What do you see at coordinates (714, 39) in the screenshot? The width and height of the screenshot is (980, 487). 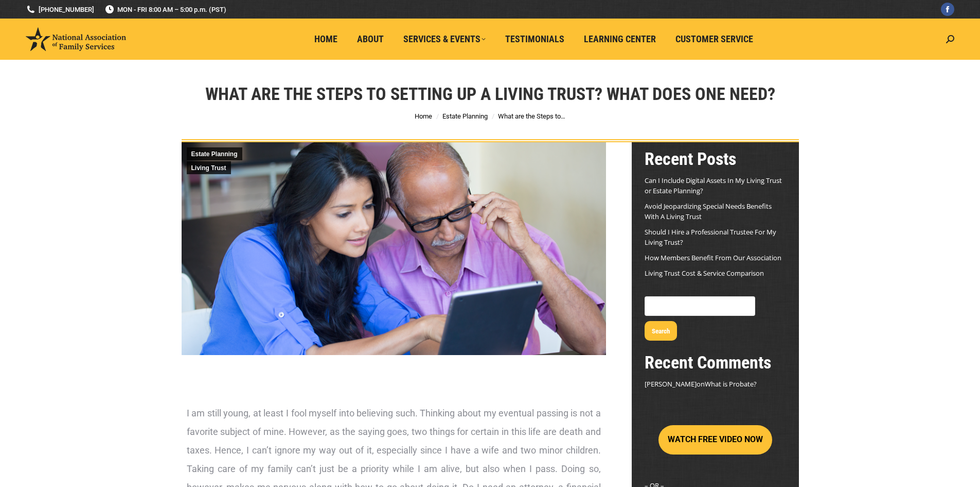 I see `a: Customer Service` at bounding box center [714, 39].